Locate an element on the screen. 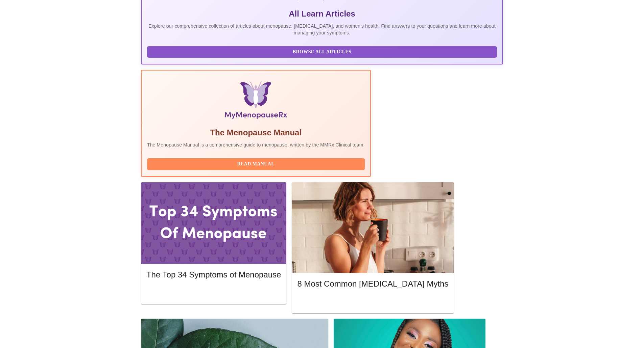 The height and width of the screenshot is (348, 644). span: Read Manual is located at coordinates (256, 164).